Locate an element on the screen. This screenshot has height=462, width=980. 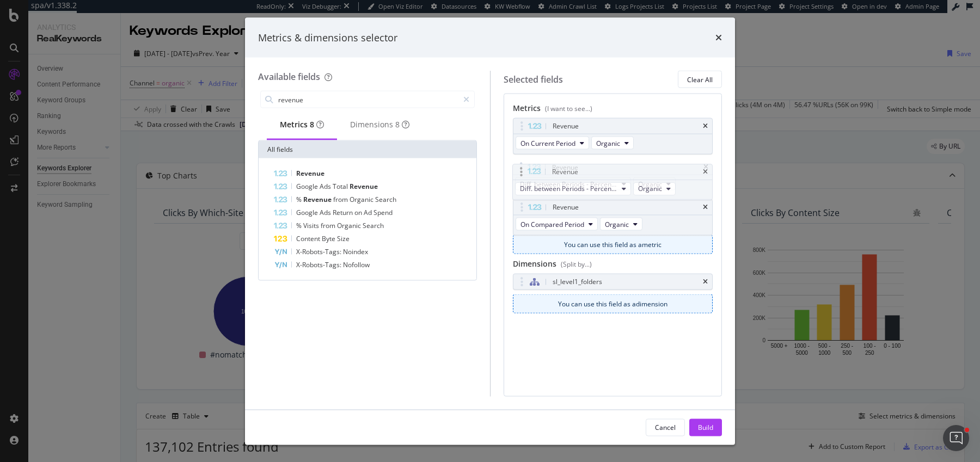
button: Build is located at coordinates (706, 427).